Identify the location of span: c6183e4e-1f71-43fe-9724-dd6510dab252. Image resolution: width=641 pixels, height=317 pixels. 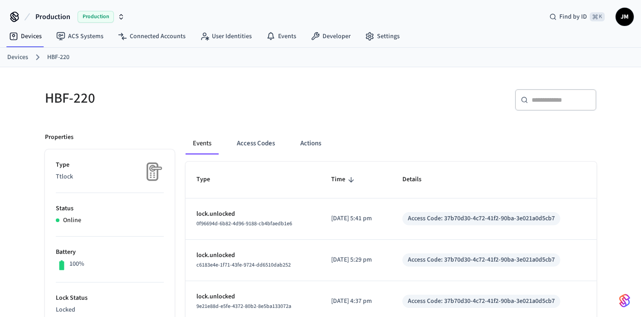
(244, 265).